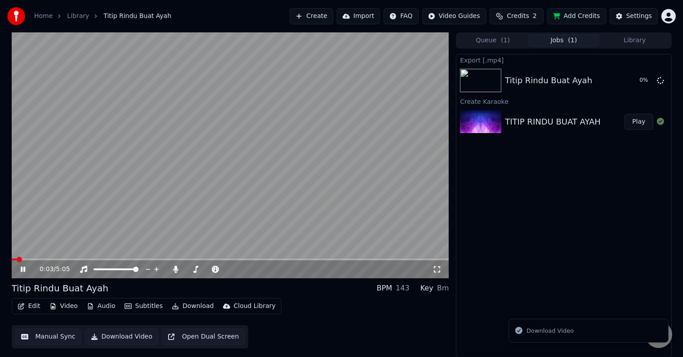 This screenshot has height=357, width=683. Describe the element at coordinates (427, 288) in the screenshot. I see `div: Key` at that location.